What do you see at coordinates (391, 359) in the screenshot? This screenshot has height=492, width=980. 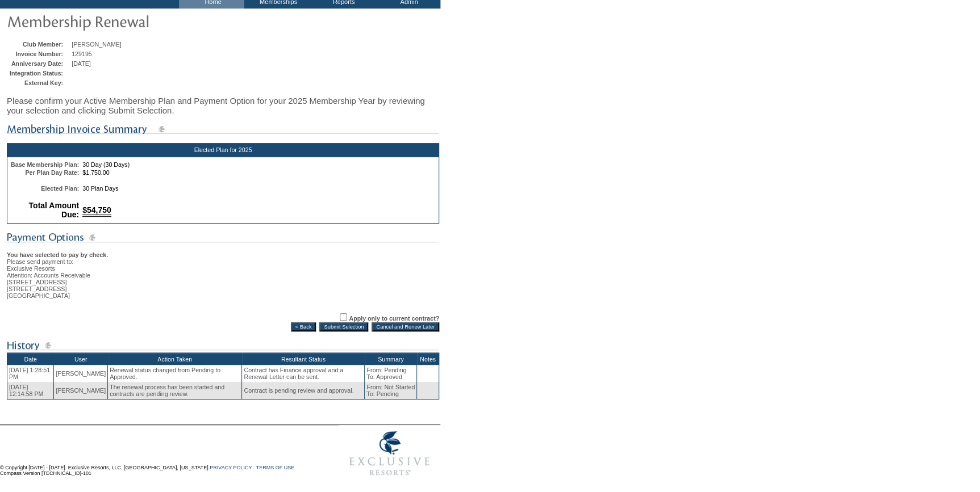 I see `th: Summary` at bounding box center [391, 359].